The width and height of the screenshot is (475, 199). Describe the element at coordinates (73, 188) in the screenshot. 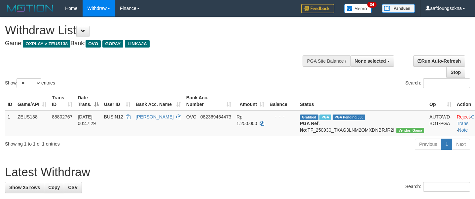

I see `a: CSV` at that location.